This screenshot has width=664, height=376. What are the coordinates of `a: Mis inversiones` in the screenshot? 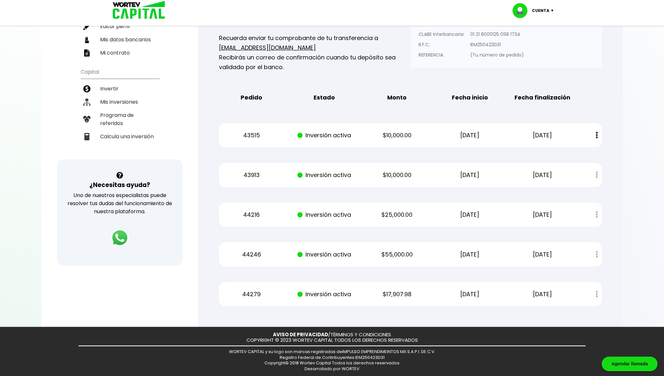 It's located at (120, 102).